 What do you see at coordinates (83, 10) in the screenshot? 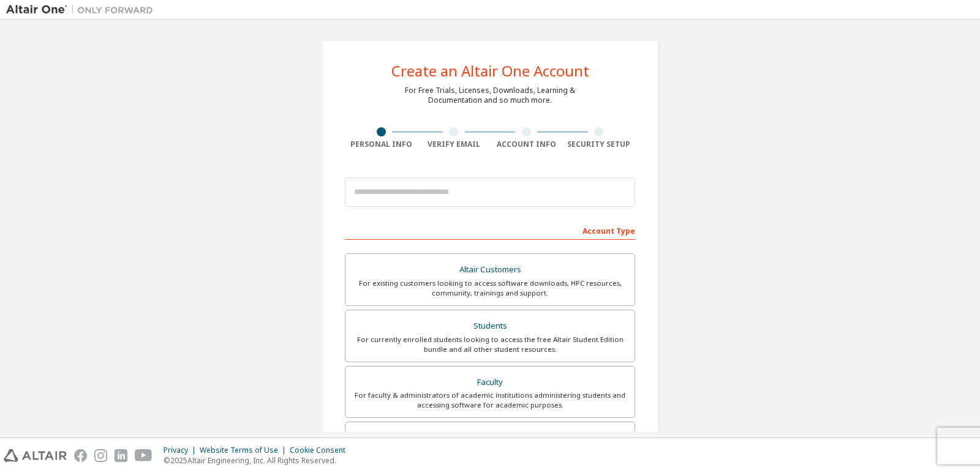
I see `img: Altair One` at bounding box center [83, 10].